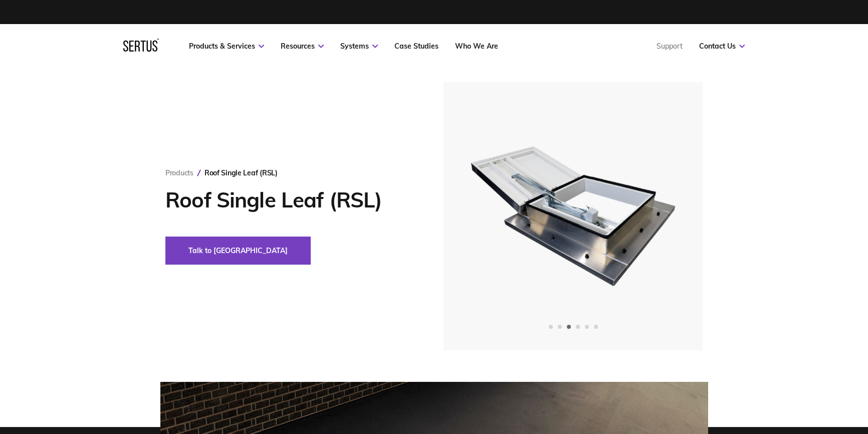 This screenshot has height=434, width=868. What do you see at coordinates (179, 172) in the screenshot?
I see `a: Products` at bounding box center [179, 172].